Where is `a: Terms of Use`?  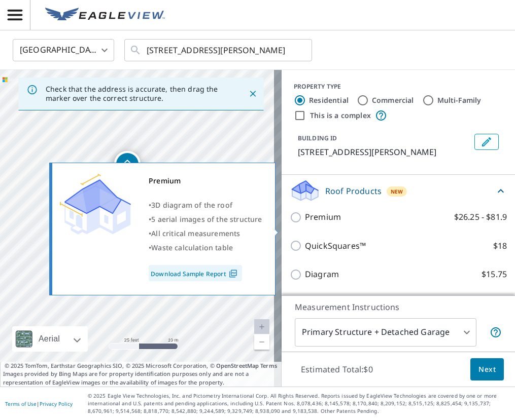
a: Terms of Use is located at coordinates (21, 404).